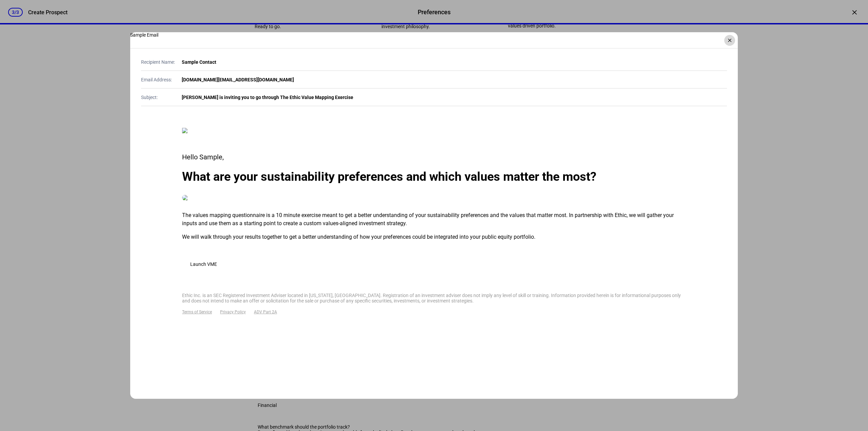  I want to click on p: The values mapping questionnaire is a 10 minute exercise meant to get a better understanding of y..., so click(434, 219).